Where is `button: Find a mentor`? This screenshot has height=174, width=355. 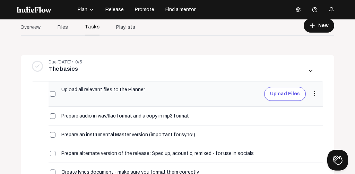 button: Find a mentor is located at coordinates (180, 10).